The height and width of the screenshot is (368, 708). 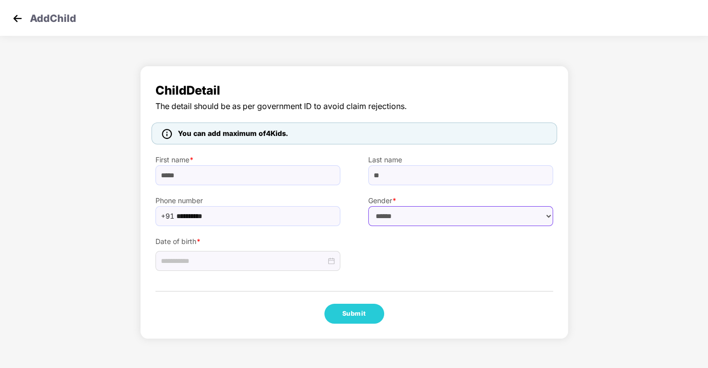 What do you see at coordinates (17, 18) in the screenshot?
I see `img: svg+xml;base64,PHN2ZyB4bWxucz0iaHR0cDovL3d3dy53My5vcmcvMjAwMC9zdmciIHdpZHRoPSIzMCIgaGVpZ2h0PSIzMC...` at bounding box center [17, 18].